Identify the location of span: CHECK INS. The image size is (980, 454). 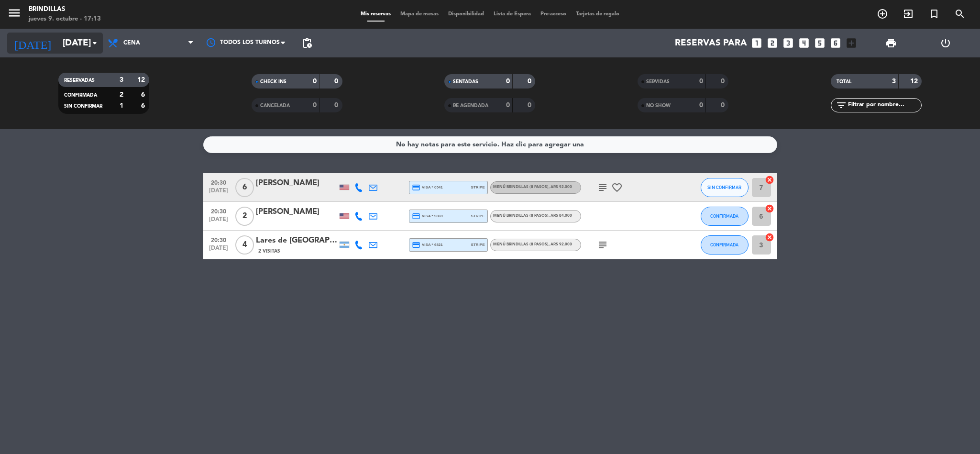
(273, 82).